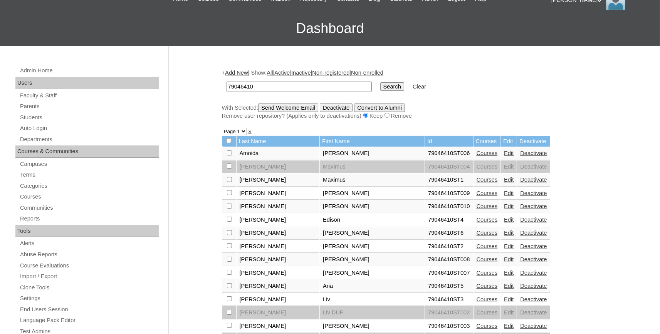 Image resolution: width=660 pixels, height=334 pixels. I want to click on td: 79046410ST007, so click(449, 273).